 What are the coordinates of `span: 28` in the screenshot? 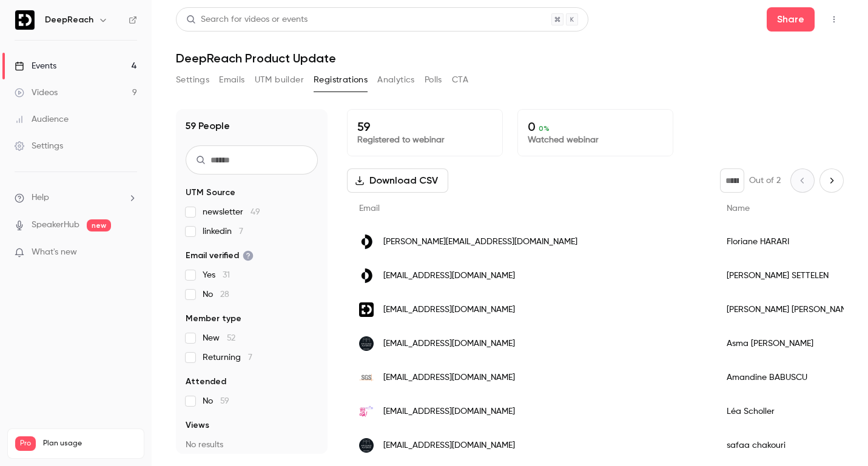 It's located at (224, 295).